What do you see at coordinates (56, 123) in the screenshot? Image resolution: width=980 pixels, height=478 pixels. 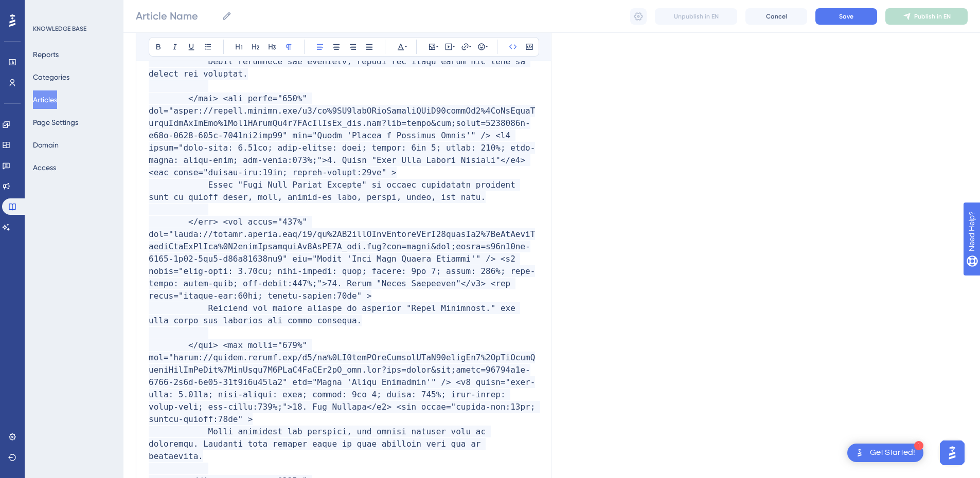 I see `button: Page Settings` at bounding box center [56, 123].